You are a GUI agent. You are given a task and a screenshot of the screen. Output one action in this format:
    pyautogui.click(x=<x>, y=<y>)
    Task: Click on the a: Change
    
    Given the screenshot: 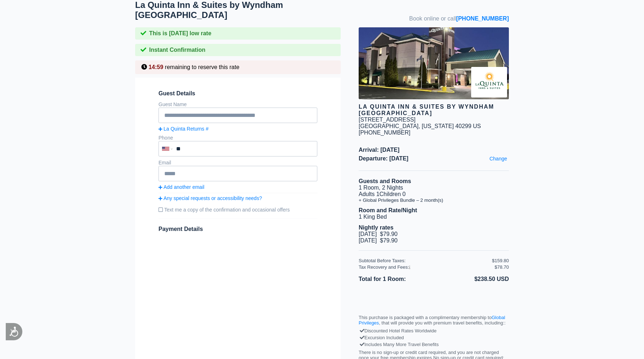 What is the action you would take?
    pyautogui.click(x=498, y=158)
    